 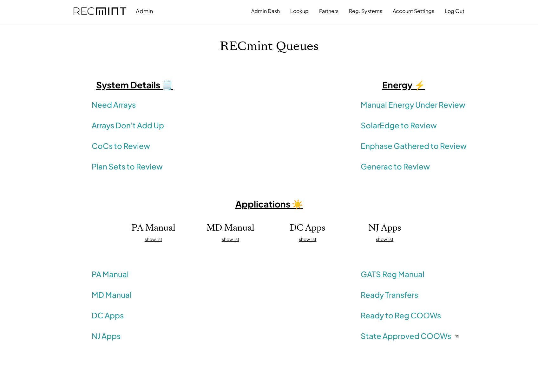 What do you see at coordinates (413, 105) in the screenshot?
I see `a: Manual Energy Under Review` at bounding box center [413, 105].